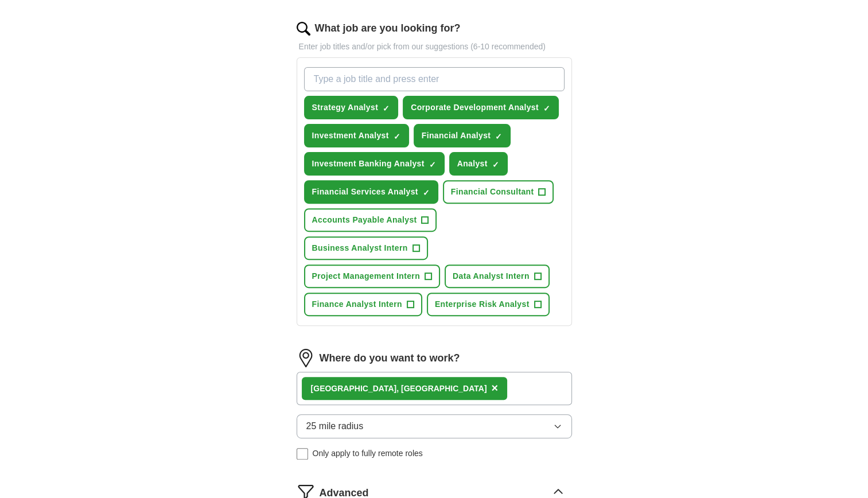 Image resolution: width=868 pixels, height=498 pixels. I want to click on button: Investment Analyst✓, so click(356, 135).